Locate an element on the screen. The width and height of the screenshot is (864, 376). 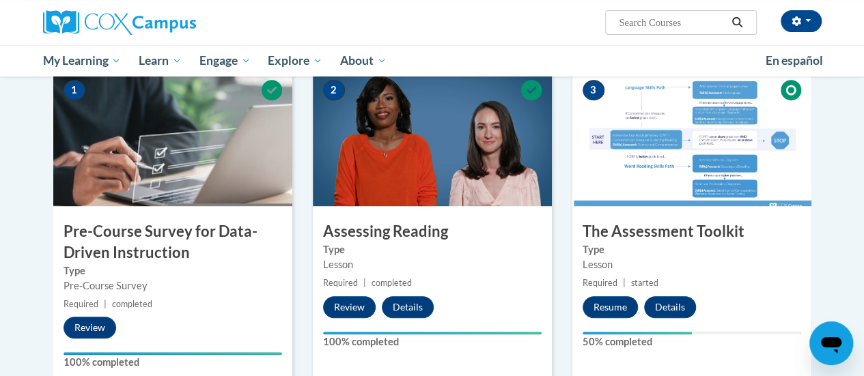
span: En español is located at coordinates (794, 60).